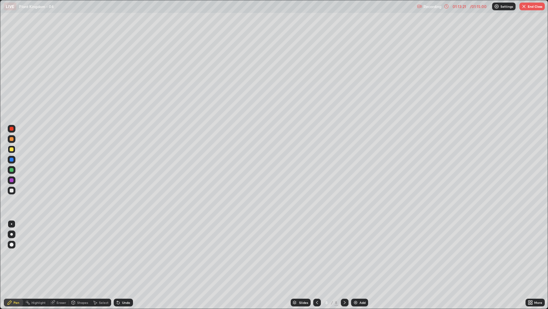  I want to click on p: Settings, so click(507, 6).